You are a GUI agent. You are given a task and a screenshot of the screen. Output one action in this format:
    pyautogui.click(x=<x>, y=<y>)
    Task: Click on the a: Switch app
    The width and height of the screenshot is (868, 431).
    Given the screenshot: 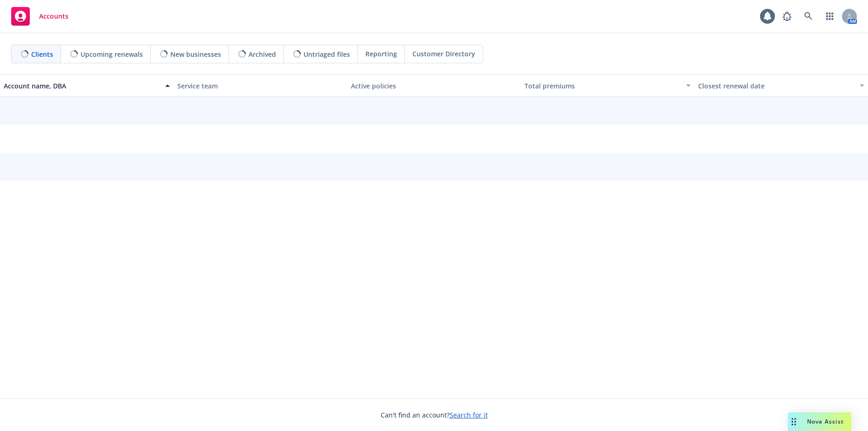 What is the action you would take?
    pyautogui.click(x=830, y=16)
    